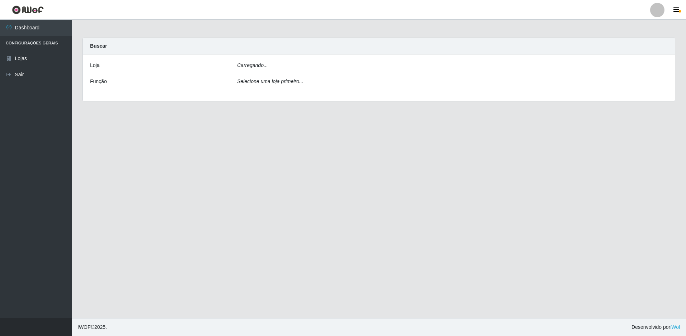  Describe the element at coordinates (92, 327) in the screenshot. I see `span: © 2025 .` at that location.